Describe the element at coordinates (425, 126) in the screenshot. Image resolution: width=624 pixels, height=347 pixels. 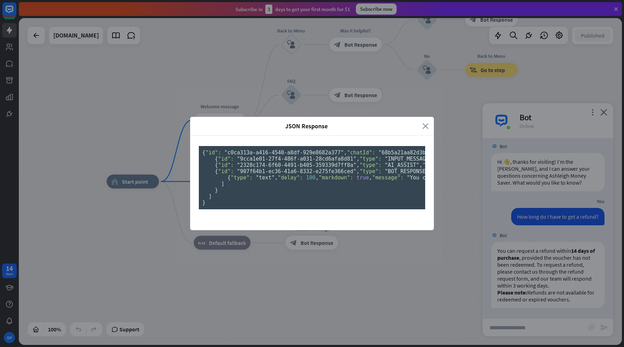
I see `i: close` at that location.